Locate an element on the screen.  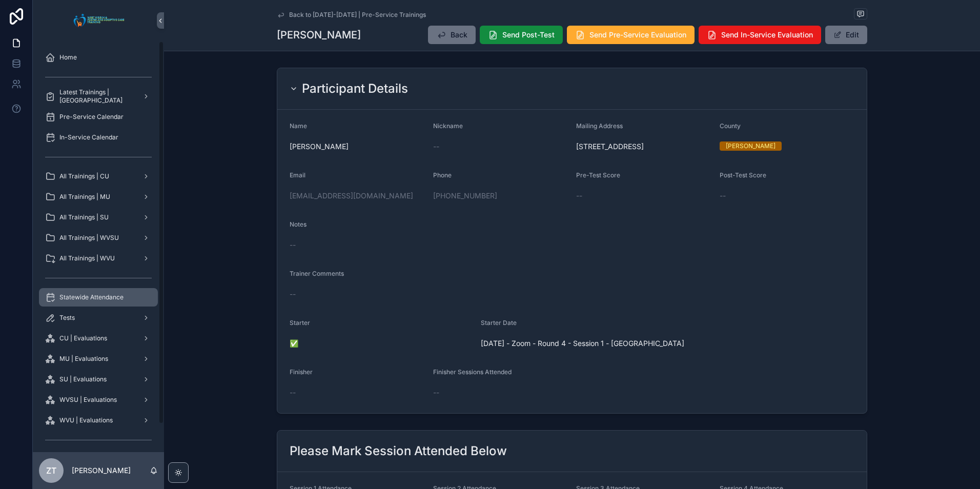
span: Email is located at coordinates (297, 174).